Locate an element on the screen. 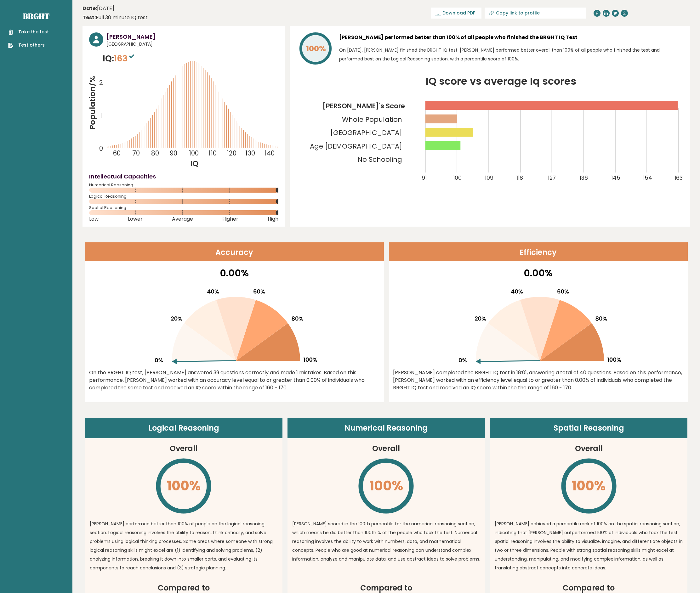 Image resolution: width=700 pixels, height=593 pixels. tspan: 163 is located at coordinates (679, 178).